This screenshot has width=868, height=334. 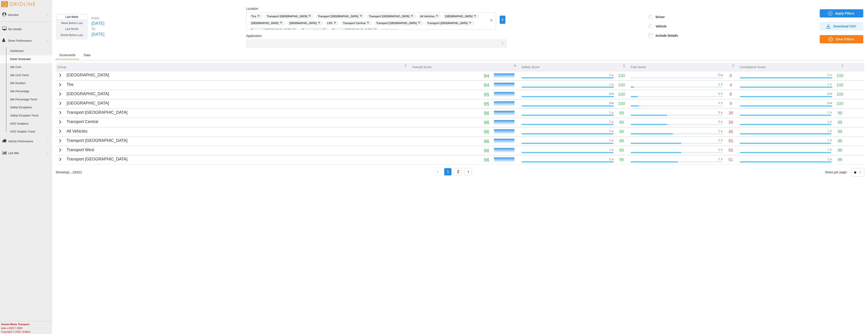 I want to click on span: Week Before Last, so click(x=71, y=23).